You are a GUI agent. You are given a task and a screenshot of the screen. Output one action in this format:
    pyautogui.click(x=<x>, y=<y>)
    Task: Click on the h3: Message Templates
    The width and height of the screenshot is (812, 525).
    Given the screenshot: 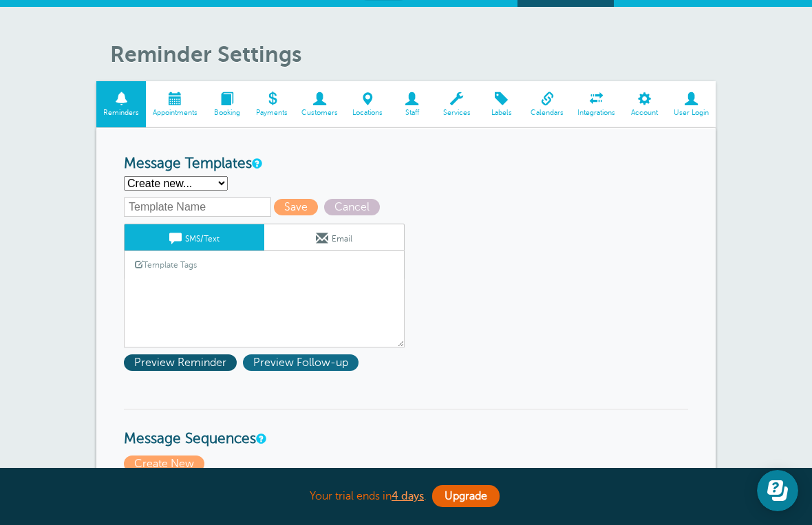 What is the action you would take?
    pyautogui.click(x=406, y=164)
    